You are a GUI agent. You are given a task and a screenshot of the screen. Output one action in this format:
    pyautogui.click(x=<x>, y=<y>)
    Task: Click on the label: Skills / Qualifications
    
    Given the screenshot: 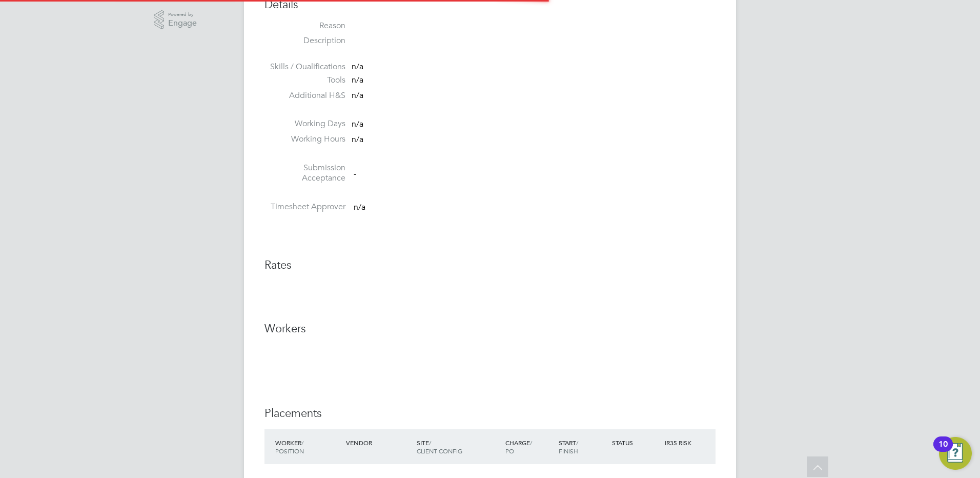 What is the action you would take?
    pyautogui.click(x=305, y=66)
    